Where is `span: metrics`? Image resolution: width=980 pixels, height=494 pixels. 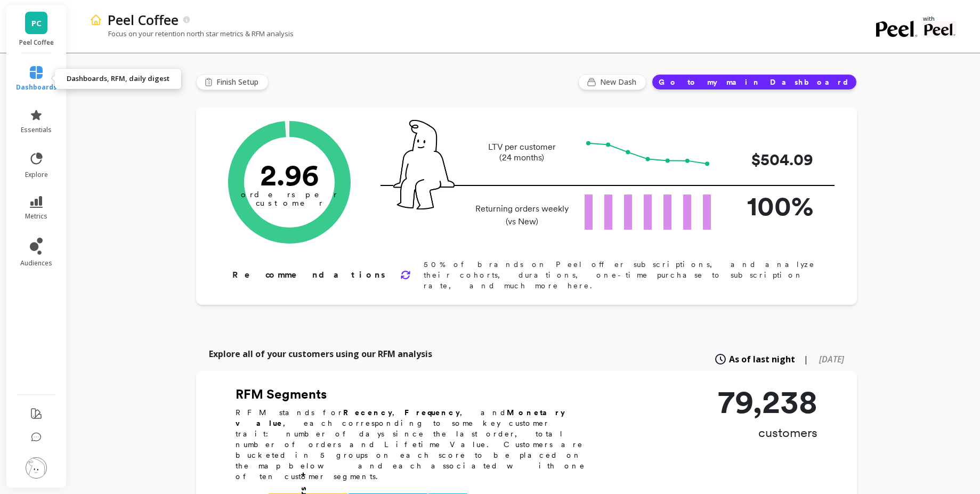
span: metrics is located at coordinates (36, 217).